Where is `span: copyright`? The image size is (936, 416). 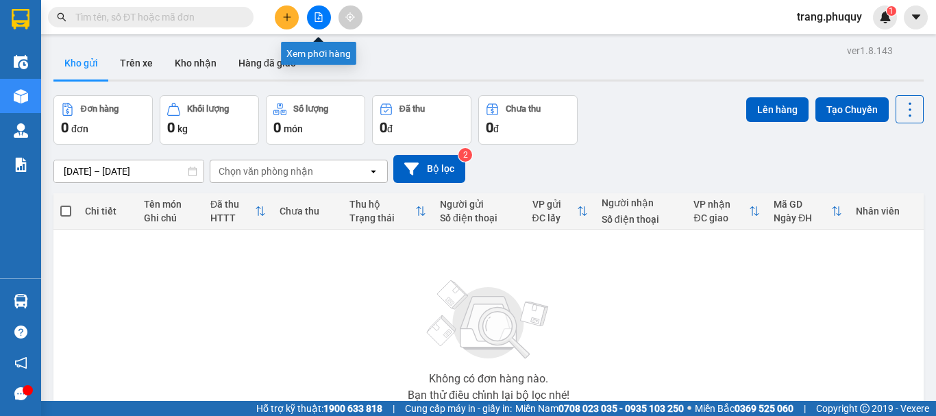 span: copyright is located at coordinates (864, 408).